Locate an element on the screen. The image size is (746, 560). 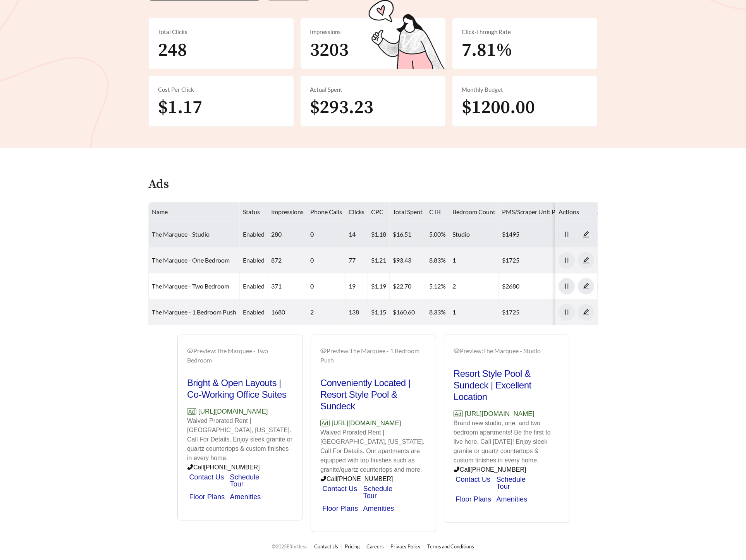
div: Preview: The Marquee - Studio is located at coordinates (507, 351).